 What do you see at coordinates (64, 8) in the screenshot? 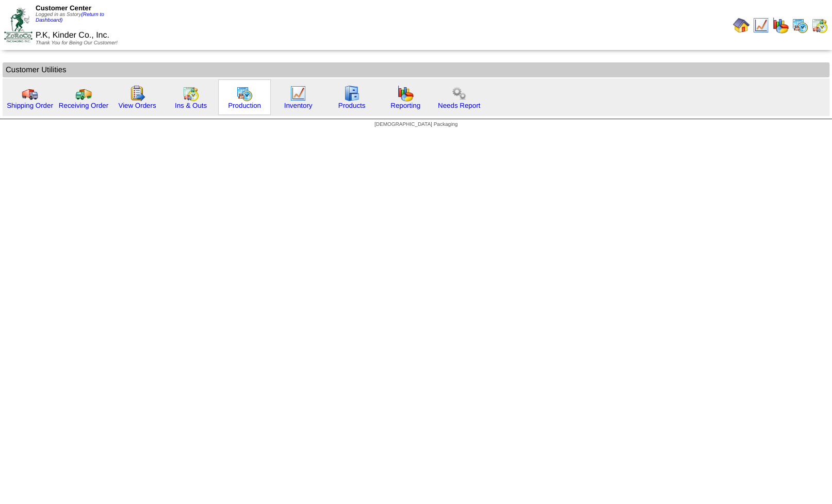
I see `span: Customer Center` at bounding box center [64, 8].